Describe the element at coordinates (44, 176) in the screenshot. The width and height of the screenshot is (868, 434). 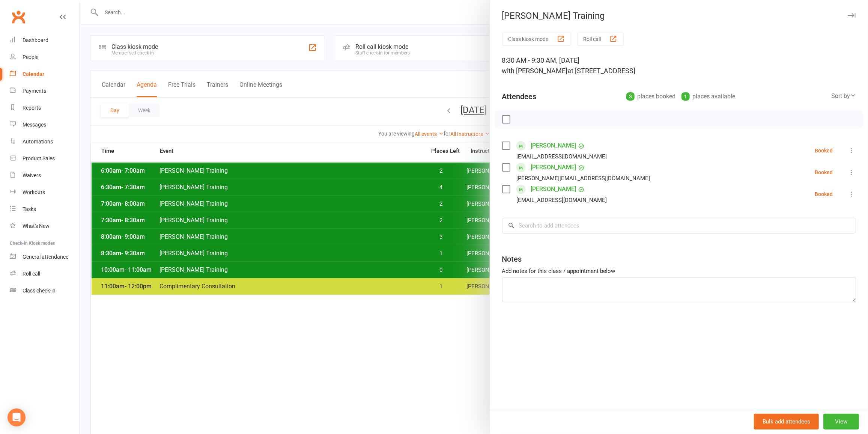
I see `a: Waivers` at that location.